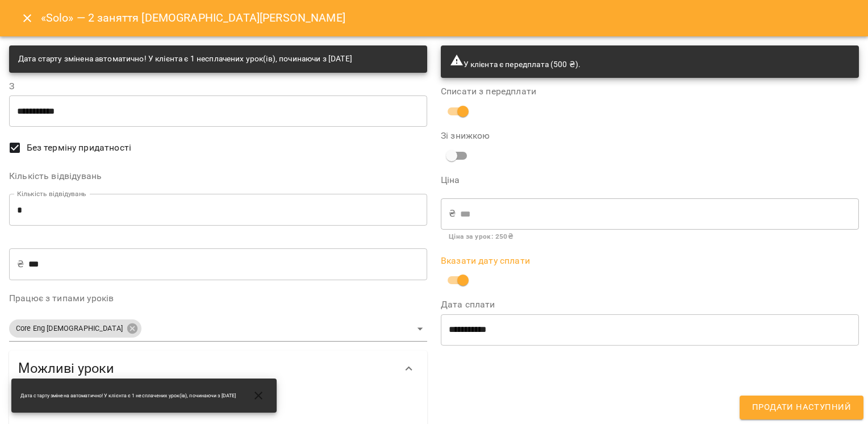  Describe the element at coordinates (79, 147) in the screenshot. I see `span: Без терміну придатності` at that location.